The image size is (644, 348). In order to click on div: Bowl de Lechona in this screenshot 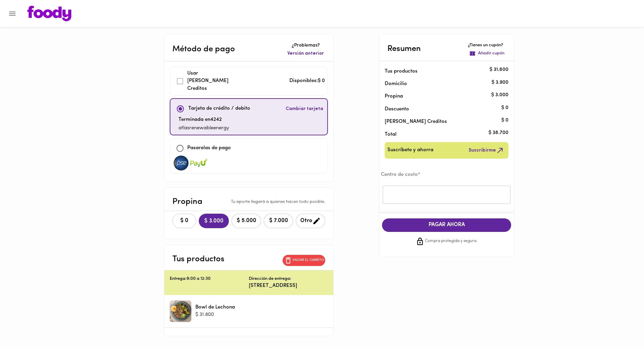, I will do `click(181, 311)`.